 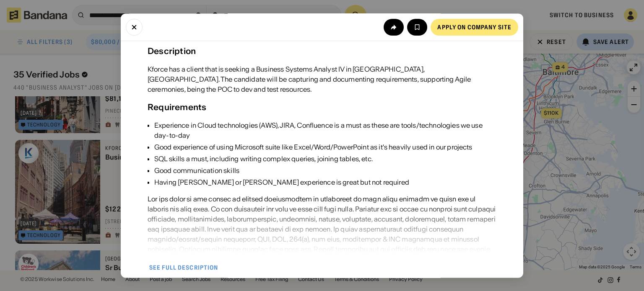 I want to click on div: Description, so click(x=171, y=51).